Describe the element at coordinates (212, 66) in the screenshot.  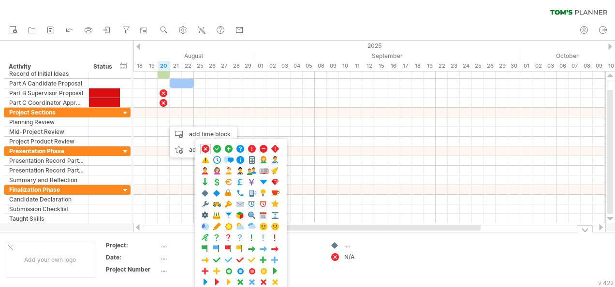
I see `div: Tuesday, 26 August 2025` at that location.